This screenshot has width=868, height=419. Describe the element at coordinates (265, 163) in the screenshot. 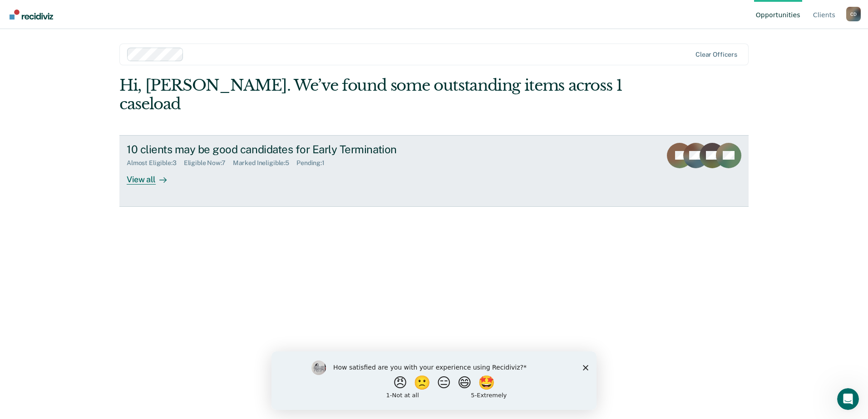

I see `div: Marked Ineligible : 5` at that location.